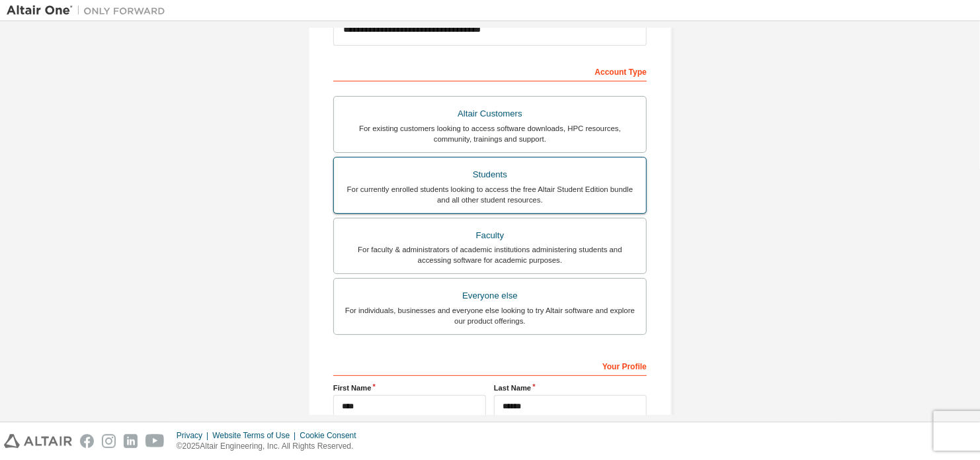  Describe the element at coordinates (331, 435) in the screenshot. I see `div: Cookie Consent` at that location.